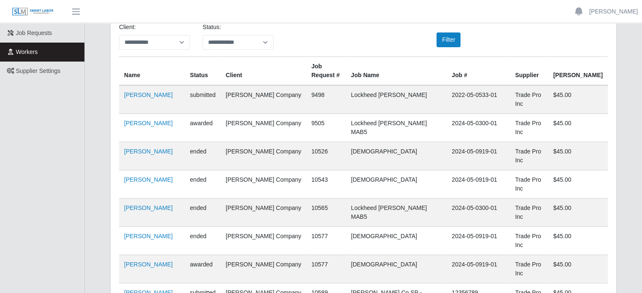  Describe the element at coordinates (326, 213) in the screenshot. I see `td: 10565` at that location.